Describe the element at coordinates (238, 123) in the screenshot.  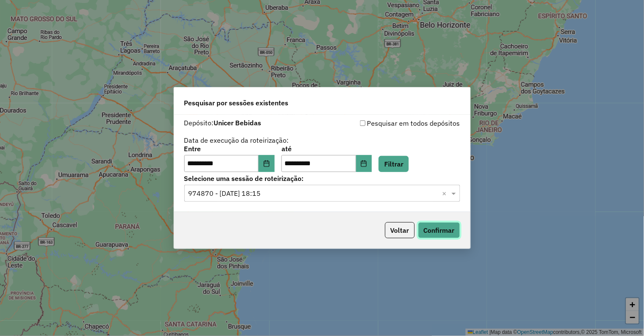
I see `strong: Unicer Bebidas` at that location.